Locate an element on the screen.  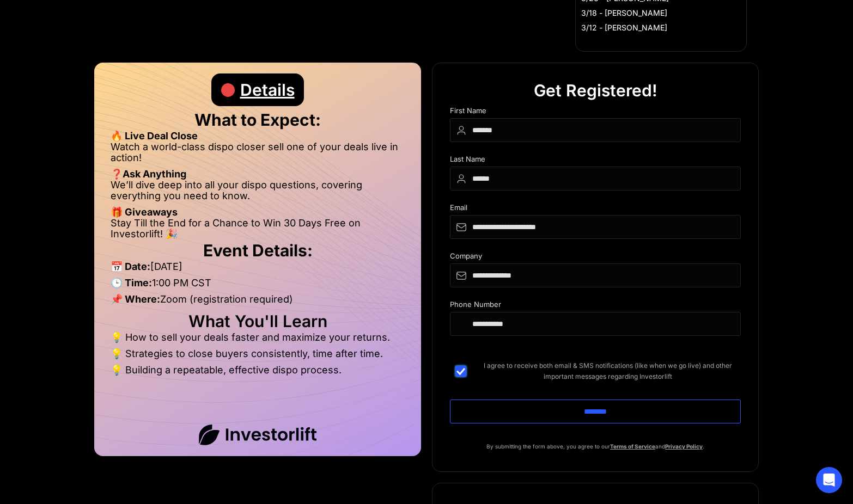
li: We’ll dive deep into all your dispo questions, covering everything you need to know. is located at coordinates (258, 193).